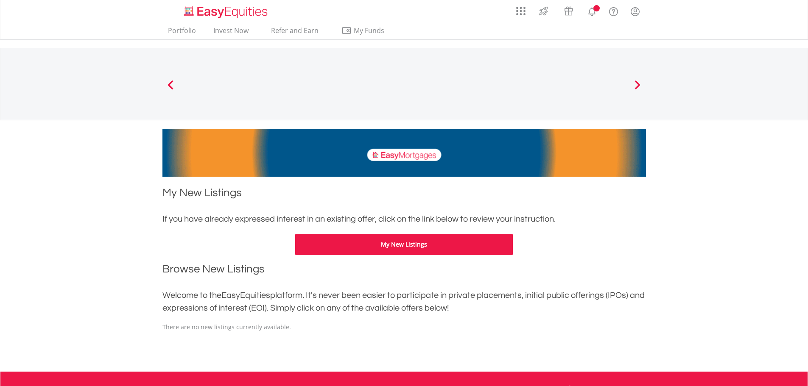 The image size is (808, 386). Describe the element at coordinates (226, 11) in the screenshot. I see `a: Home page` at that location.